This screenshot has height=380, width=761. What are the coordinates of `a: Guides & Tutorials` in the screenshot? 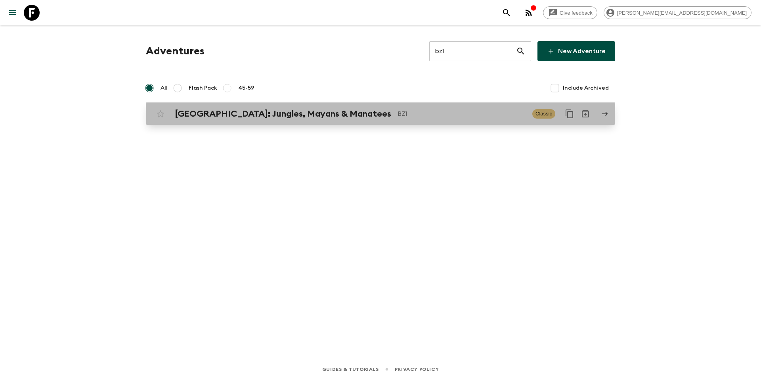 It's located at (350, 369).